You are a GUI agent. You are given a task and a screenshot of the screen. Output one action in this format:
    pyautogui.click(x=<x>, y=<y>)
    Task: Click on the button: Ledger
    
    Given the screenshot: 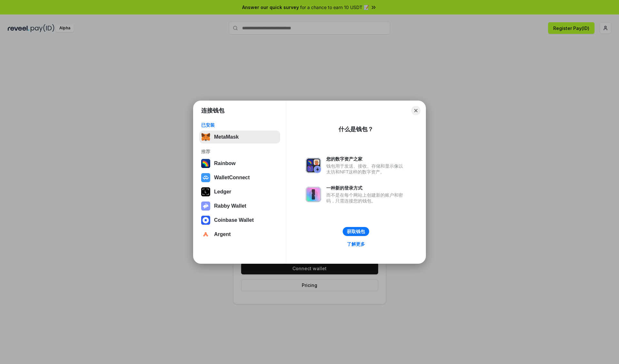 What is the action you would take?
    pyautogui.click(x=240, y=192)
    